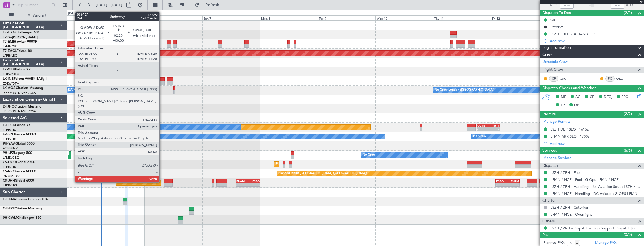 The image size is (644, 246). What do you see at coordinates (34, 15) in the screenshot?
I see `button: All Aircraft` at bounding box center [34, 15].